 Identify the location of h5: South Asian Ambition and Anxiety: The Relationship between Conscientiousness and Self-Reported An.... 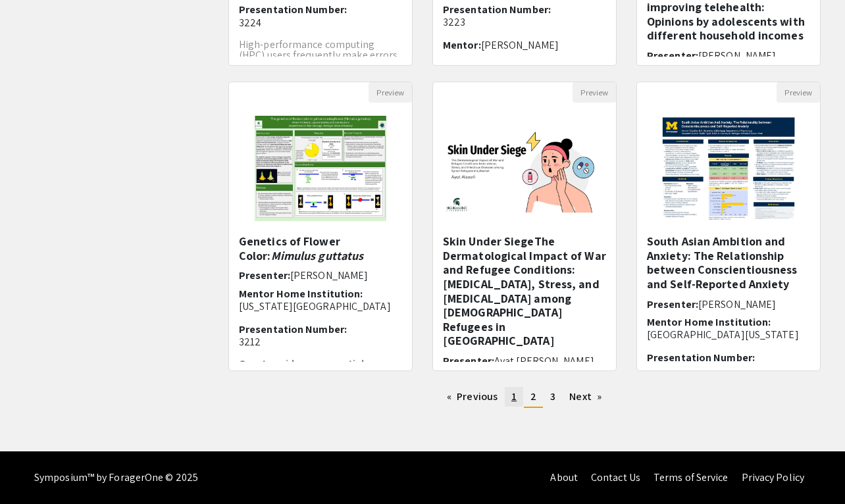
(729, 263).